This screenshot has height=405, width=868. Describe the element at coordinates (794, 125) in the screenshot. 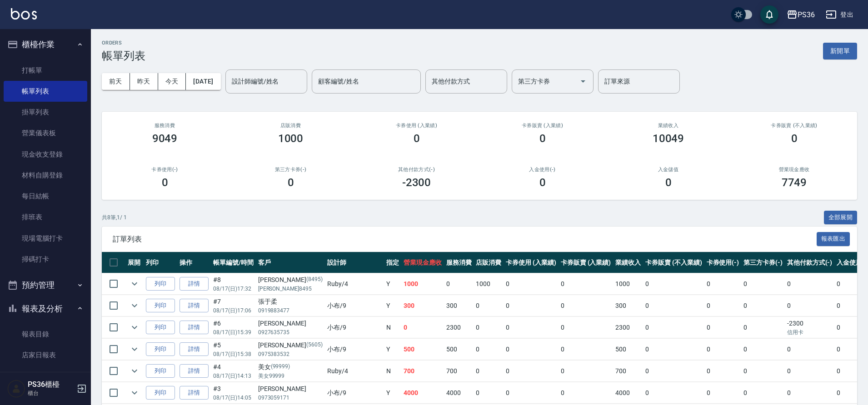

I see `h2: 卡券販賣 (不入業績)` at that location.